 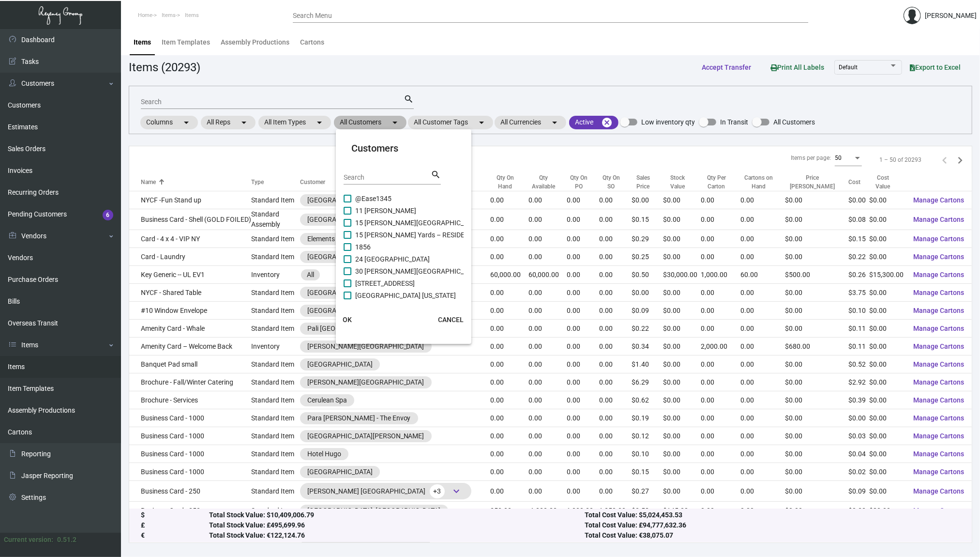 What do you see at coordinates (450, 320) in the screenshot?
I see `span: CANCEL` at bounding box center [450, 320].